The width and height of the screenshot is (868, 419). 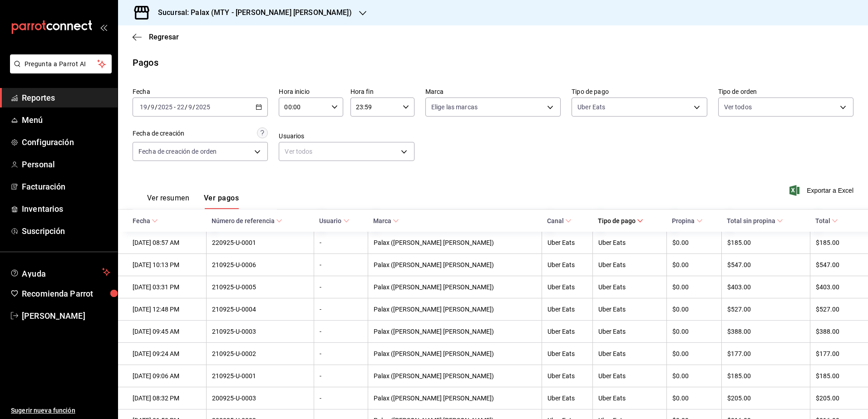 I want to click on div: $388.00, so click(x=834, y=331).